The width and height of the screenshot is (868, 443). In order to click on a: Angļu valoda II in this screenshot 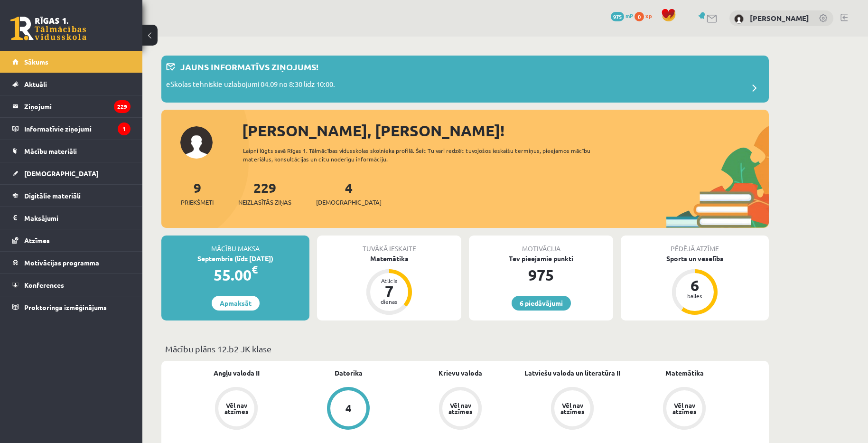, I will do `click(237, 373)`.